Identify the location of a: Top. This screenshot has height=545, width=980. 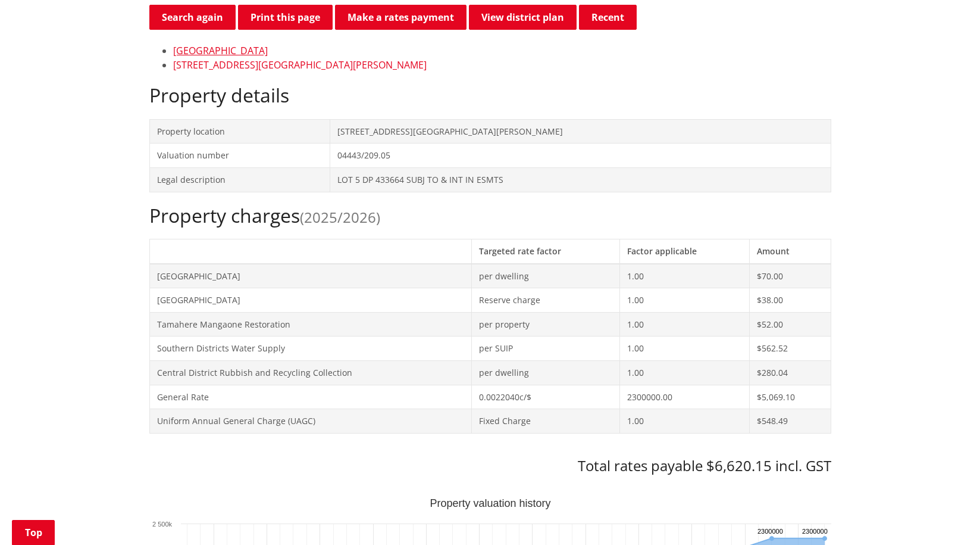
(34, 532).